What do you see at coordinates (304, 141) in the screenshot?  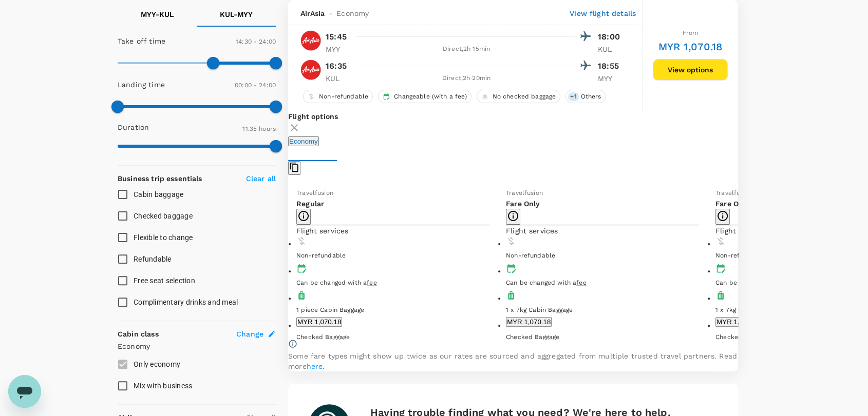 I see `button: Economy` at bounding box center [304, 141].